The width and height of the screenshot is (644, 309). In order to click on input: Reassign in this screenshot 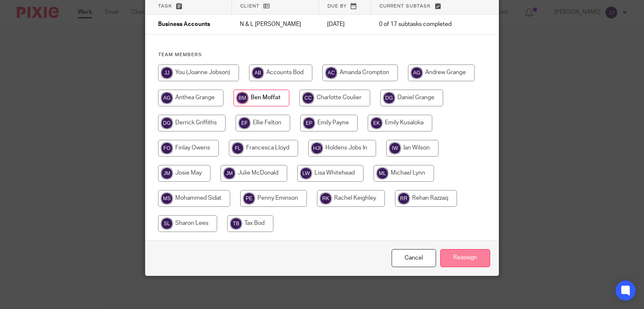, I will do `click(465, 258)`.